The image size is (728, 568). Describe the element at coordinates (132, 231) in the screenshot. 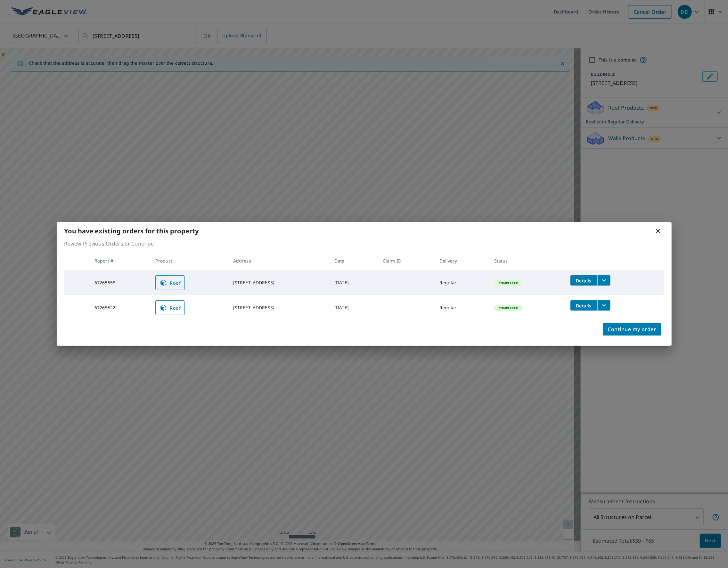

I see `b: You have existing orders for this property` at that location.